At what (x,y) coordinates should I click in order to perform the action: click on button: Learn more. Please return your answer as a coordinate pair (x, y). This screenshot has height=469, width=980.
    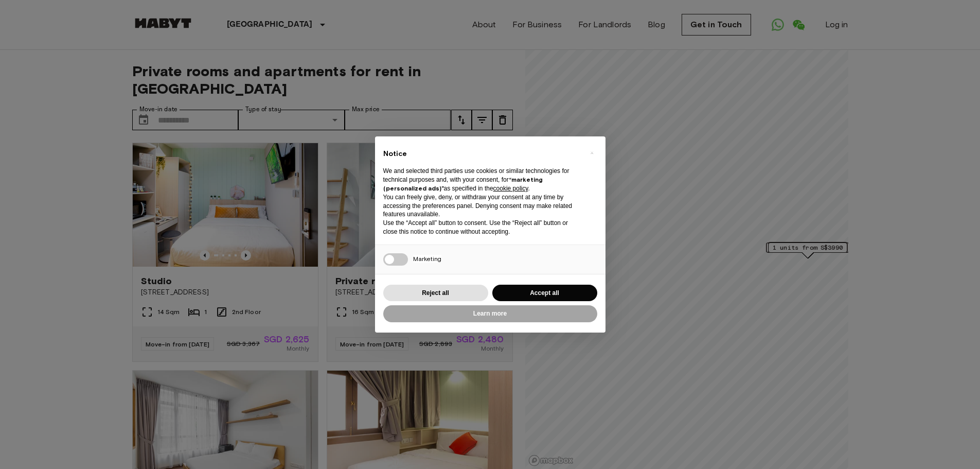
    Looking at the image, I should click on (490, 313).